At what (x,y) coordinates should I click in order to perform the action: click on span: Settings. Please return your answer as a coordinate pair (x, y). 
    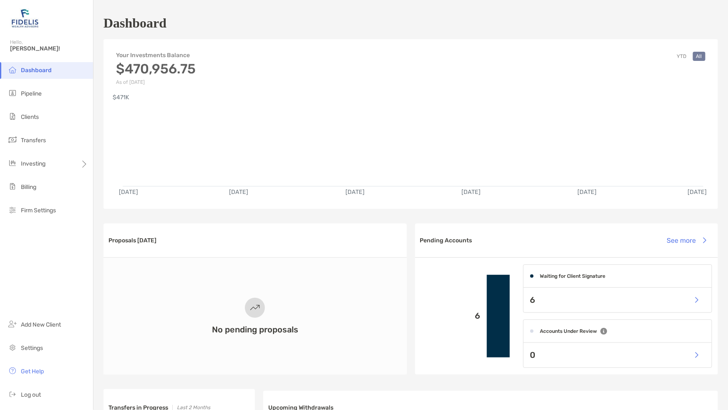
    Looking at the image, I should click on (32, 348).